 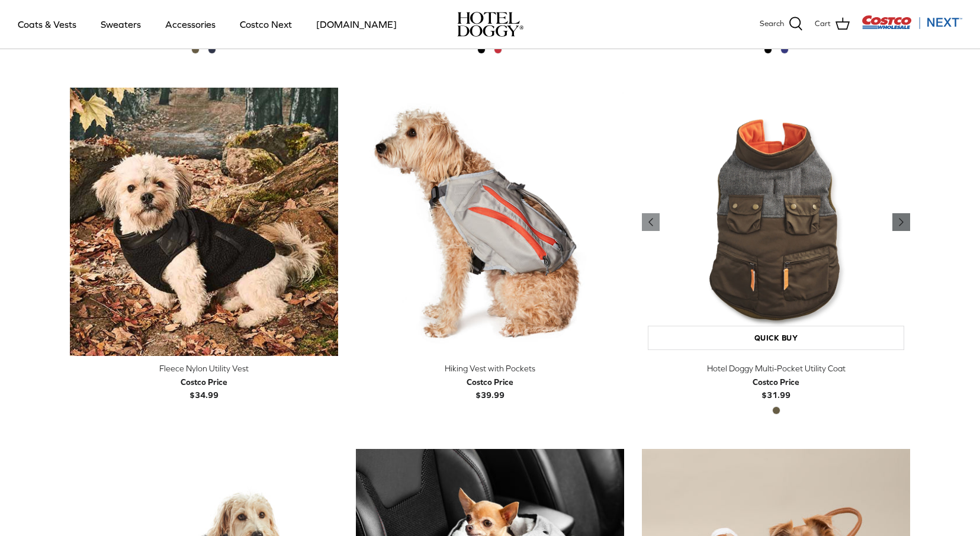 I want to click on a: Hotel Doggy Multi-Pocket Utility Coat, so click(x=776, y=221).